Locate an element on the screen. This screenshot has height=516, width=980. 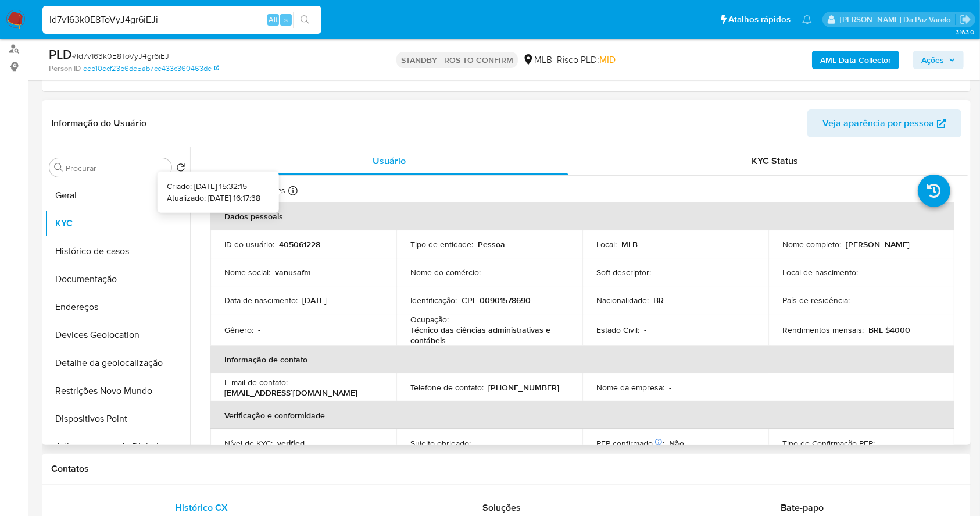
p: Tipo de Confirmação PEP : is located at coordinates (829, 443).